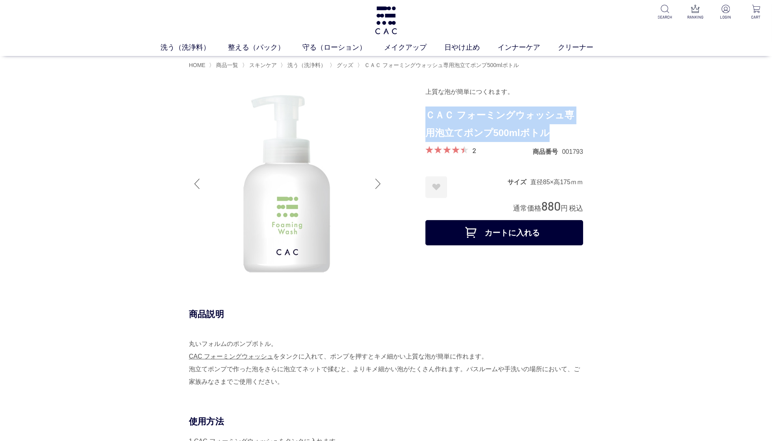  Describe the element at coordinates (548, 151) in the screenshot. I see `dt: 商品番号` at that location.